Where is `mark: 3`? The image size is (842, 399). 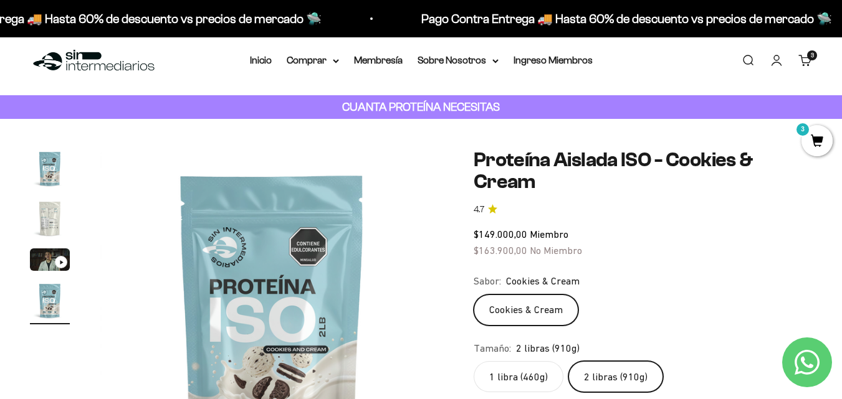
mark: 3 is located at coordinates (802, 130).